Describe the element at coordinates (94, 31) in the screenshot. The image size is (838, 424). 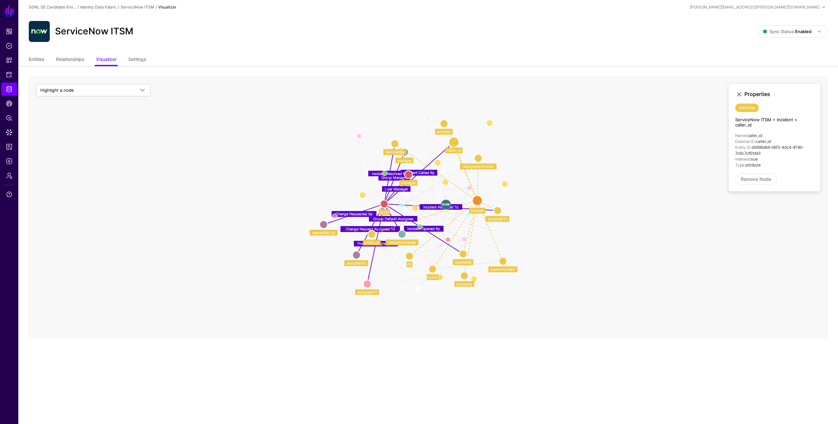
I see `h2: ServiceNow ITSM` at that location.